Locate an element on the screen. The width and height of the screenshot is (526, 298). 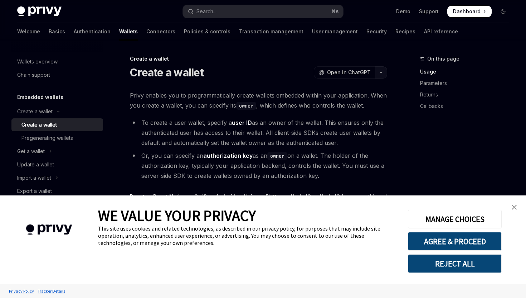
h1: Create a wallet is located at coordinates (167, 72).